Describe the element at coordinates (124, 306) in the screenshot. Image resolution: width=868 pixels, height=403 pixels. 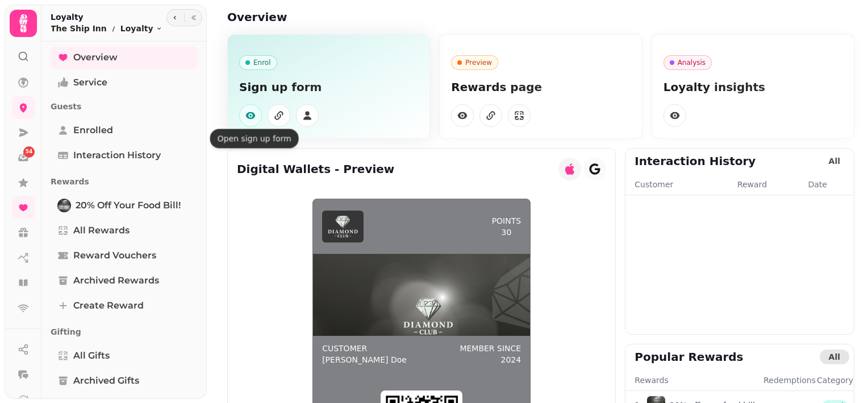
I see `a: Create reward` at that location.